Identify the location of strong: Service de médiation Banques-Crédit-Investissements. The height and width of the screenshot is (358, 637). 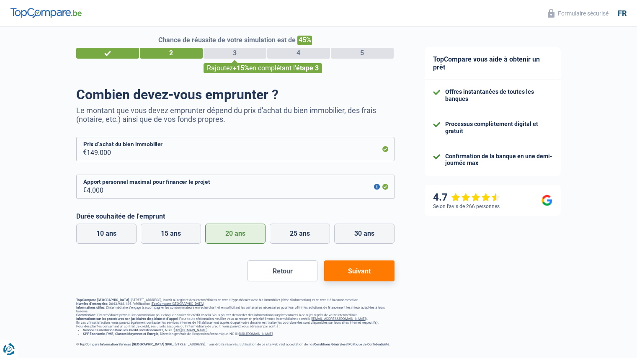
(123, 330).